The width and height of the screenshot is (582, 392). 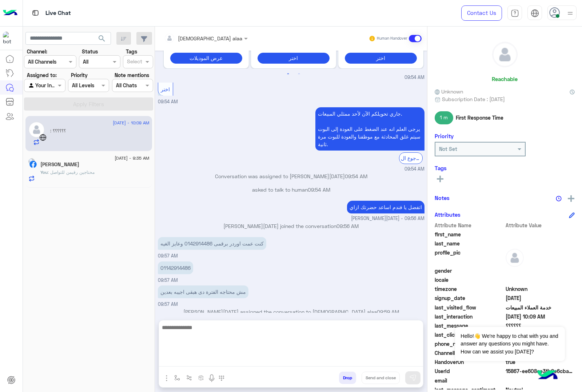 What do you see at coordinates (44, 172) in the screenshot?
I see `span: You` at bounding box center [44, 172].